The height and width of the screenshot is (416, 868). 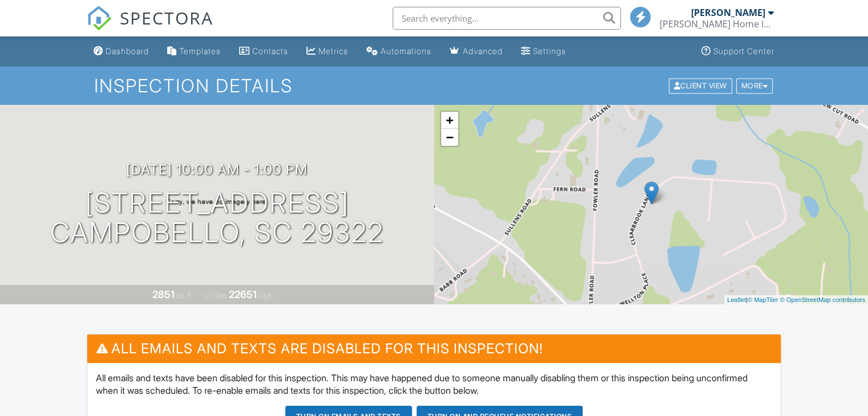 I want to click on a: Leaflet, so click(x=736, y=300).